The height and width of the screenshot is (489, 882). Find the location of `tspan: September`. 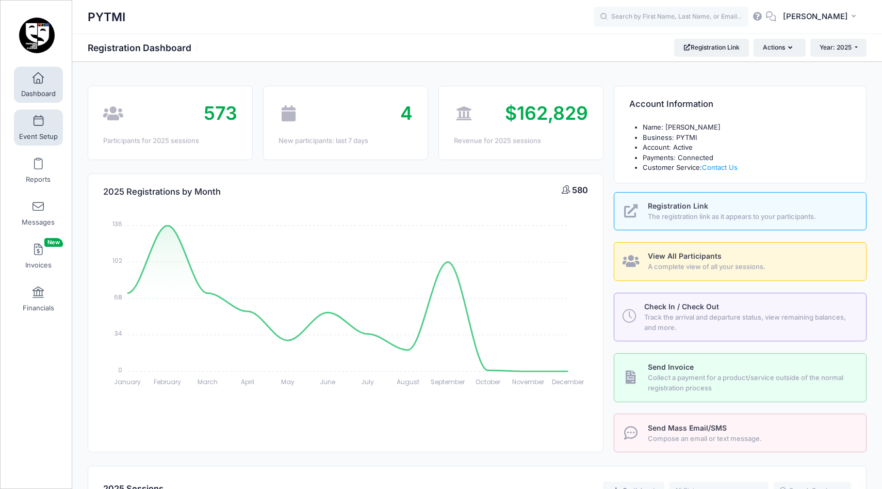

tspan: September is located at coordinates (448, 381).